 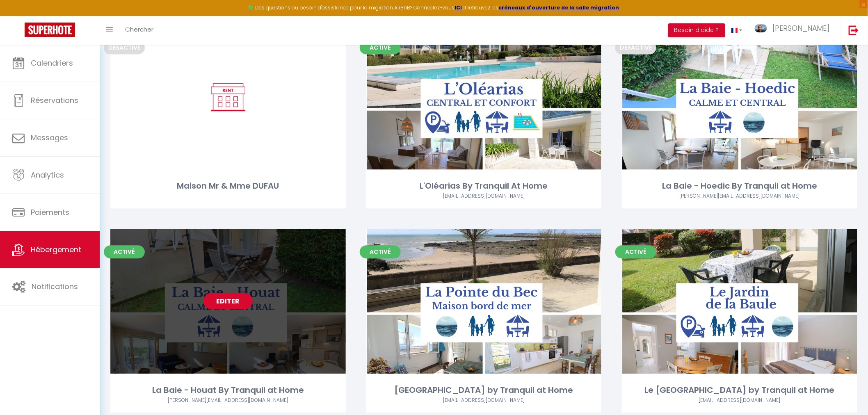 What do you see at coordinates (139, 29) in the screenshot?
I see `span: Chercher` at bounding box center [139, 29].